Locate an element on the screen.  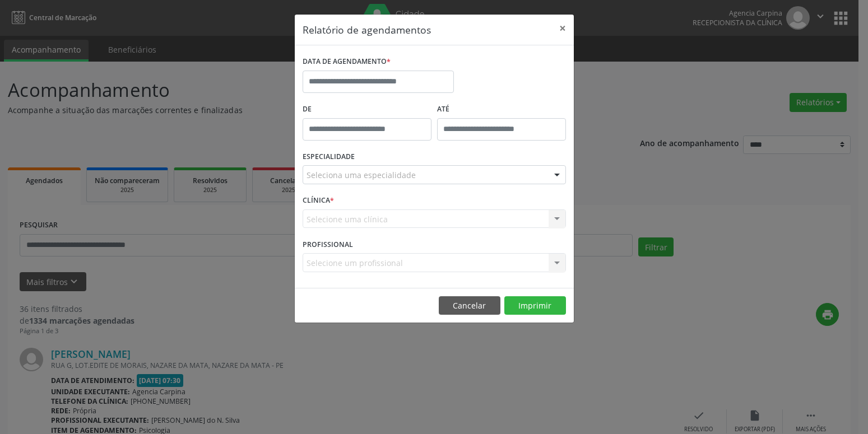
label: CLÍNICA is located at coordinates (318, 201).